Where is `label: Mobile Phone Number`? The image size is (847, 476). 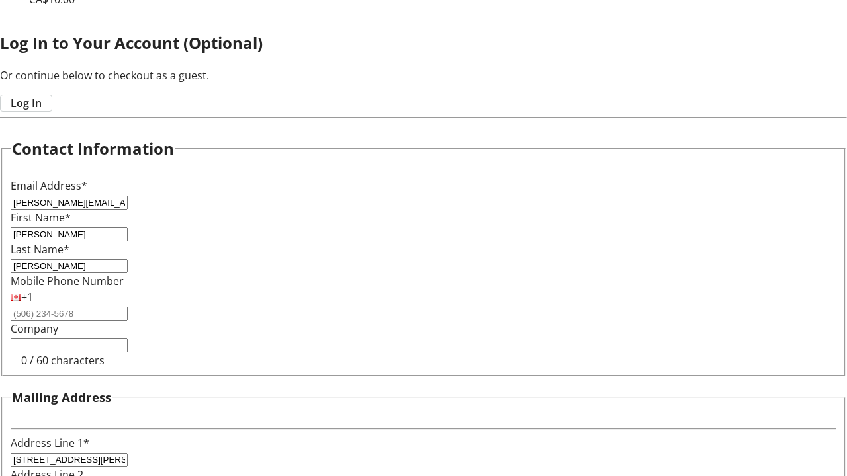
label: Mobile Phone Number is located at coordinates (67, 281).